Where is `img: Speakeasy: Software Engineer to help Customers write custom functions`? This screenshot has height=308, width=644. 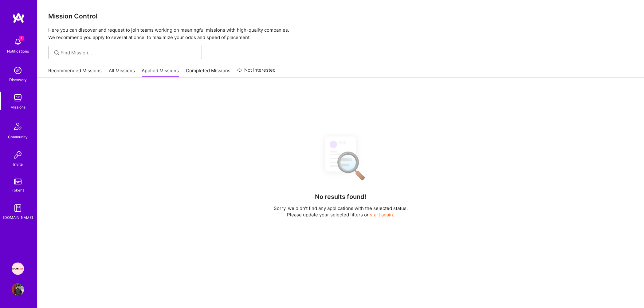 img: Speakeasy: Software Engineer to help Customers write custom functions is located at coordinates (18, 268).